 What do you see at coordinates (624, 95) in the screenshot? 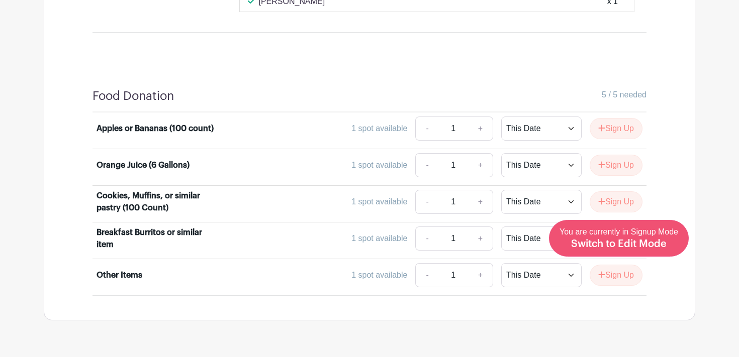
I see `span: 5 / 5 needed` at bounding box center [624, 95].